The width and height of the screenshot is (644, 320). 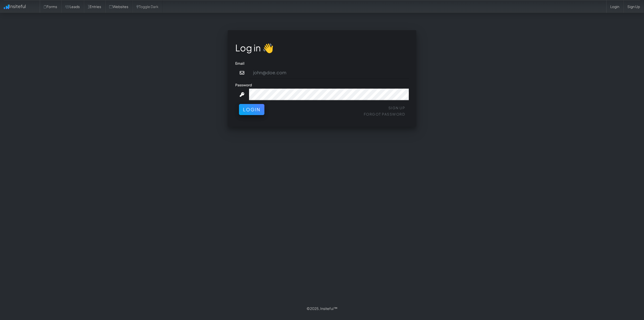 What do you see at coordinates (148, 6) in the screenshot?
I see `a: Toggle Dark` at bounding box center [148, 6].